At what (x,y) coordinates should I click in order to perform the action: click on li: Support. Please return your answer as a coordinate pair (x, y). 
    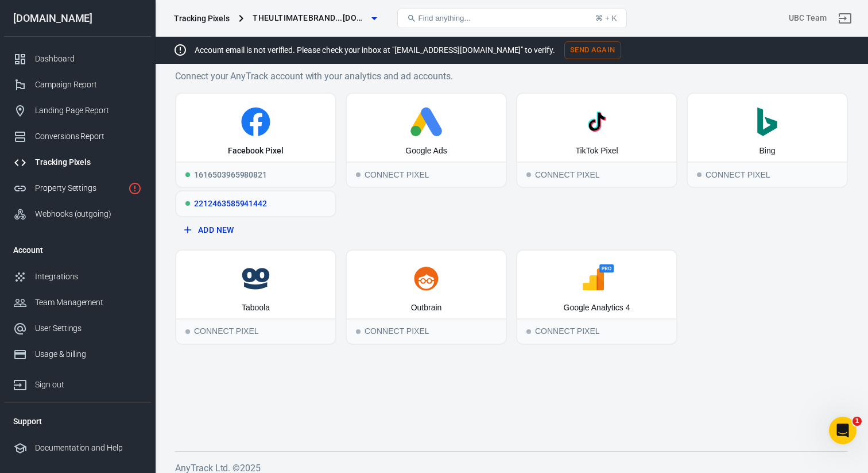
    Looking at the image, I should click on (78, 421).